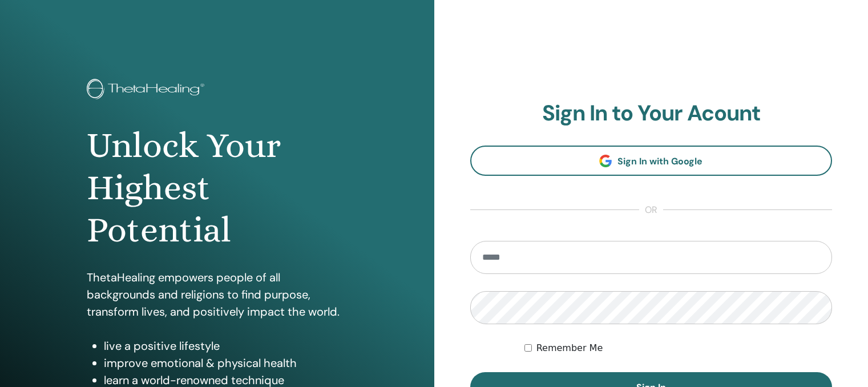  Describe the element at coordinates (652, 160) in the screenshot. I see `a: Sign In with Google` at that location.